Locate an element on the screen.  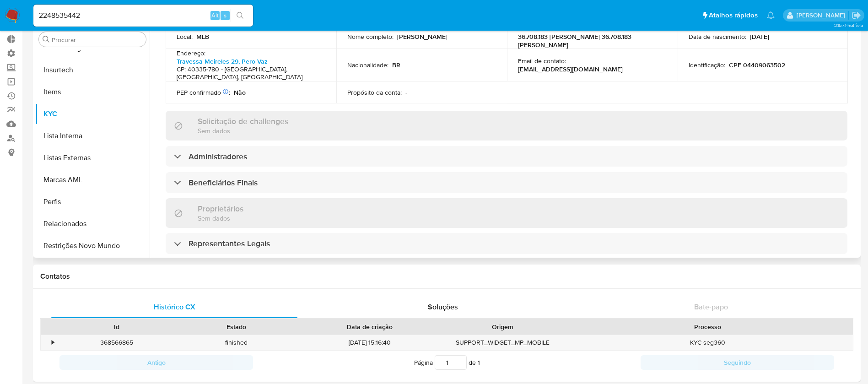
button: Procurar is located at coordinates (46, 39).